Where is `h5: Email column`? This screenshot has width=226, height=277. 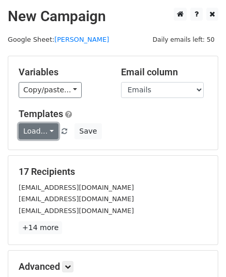 h5: Email column is located at coordinates (164, 72).